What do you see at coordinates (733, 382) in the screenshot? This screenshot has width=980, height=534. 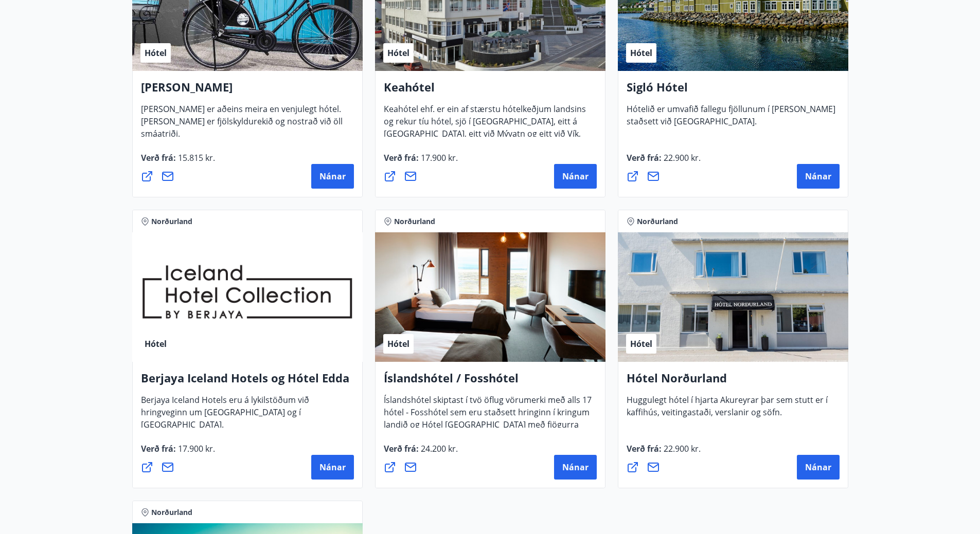 I see `h4: Hótel Norðurland` at bounding box center [733, 382].